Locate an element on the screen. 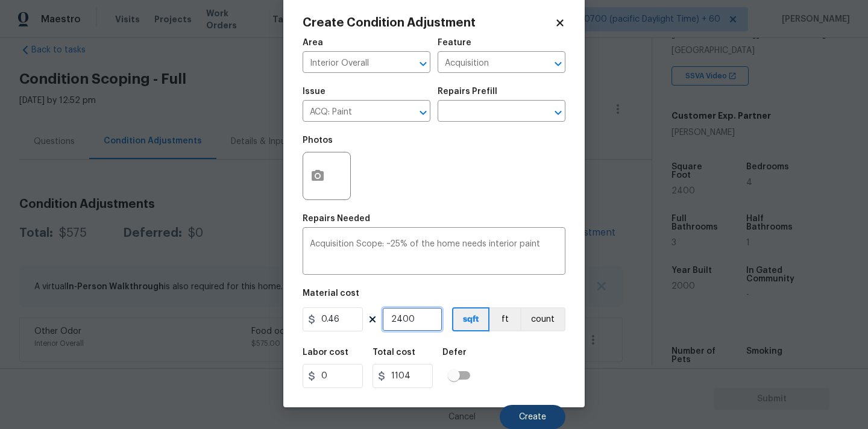 The height and width of the screenshot is (429, 868). button: Create is located at coordinates (532, 417).